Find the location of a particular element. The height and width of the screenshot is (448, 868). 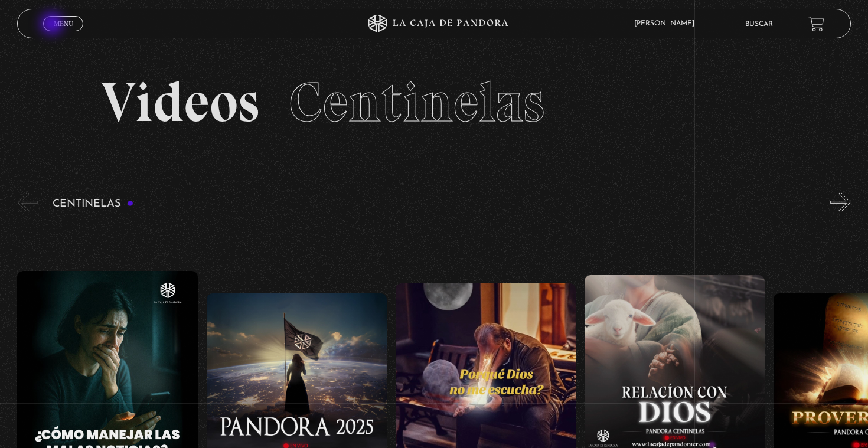

h3: Centinelas is located at coordinates (92, 204).